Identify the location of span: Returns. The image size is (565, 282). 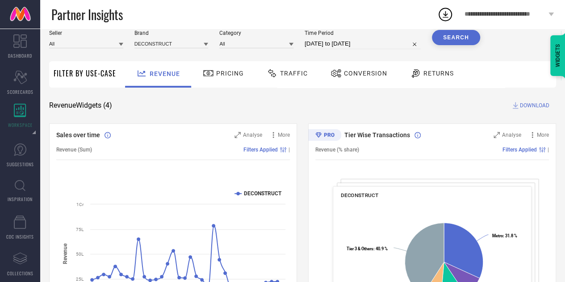
(438, 73).